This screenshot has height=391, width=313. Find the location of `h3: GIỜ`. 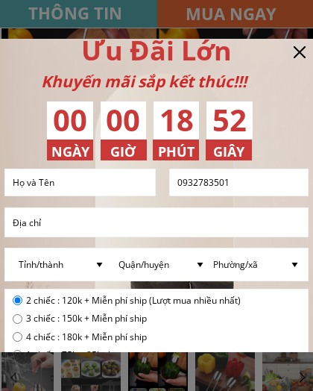

h3: GIỜ is located at coordinates (133, 151).